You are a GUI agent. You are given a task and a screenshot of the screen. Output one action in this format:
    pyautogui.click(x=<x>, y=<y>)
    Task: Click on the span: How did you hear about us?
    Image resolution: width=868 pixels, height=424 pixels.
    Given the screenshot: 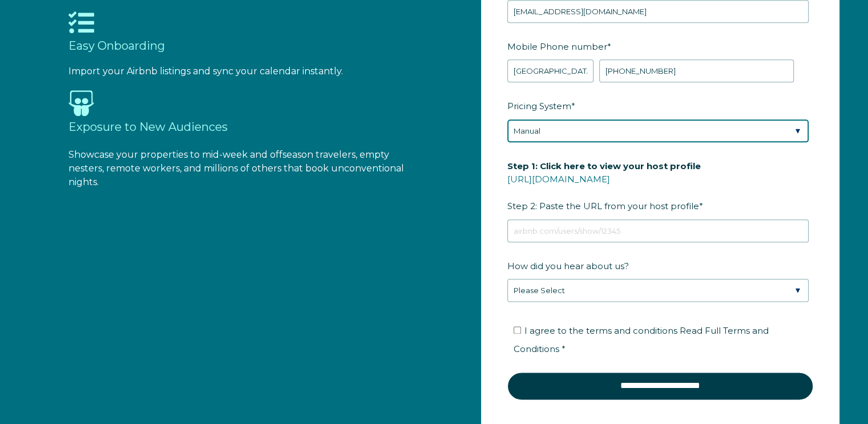 What is the action you would take?
    pyautogui.click(x=568, y=265)
    